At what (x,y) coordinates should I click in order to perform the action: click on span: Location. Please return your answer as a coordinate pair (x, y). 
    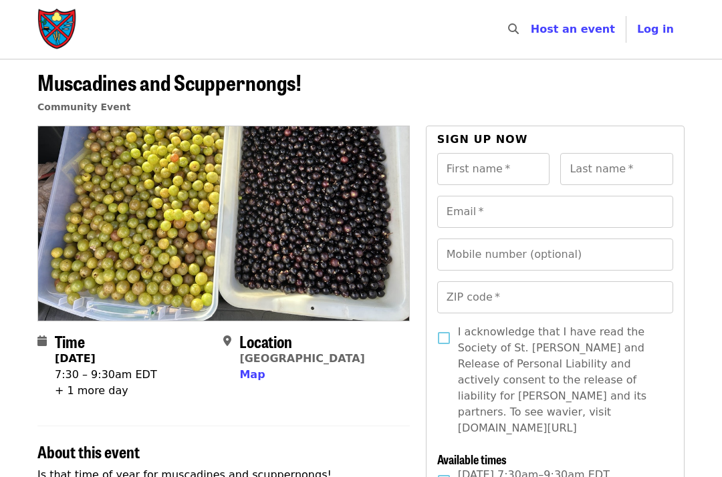
    Looking at the image, I should click on (265, 341).